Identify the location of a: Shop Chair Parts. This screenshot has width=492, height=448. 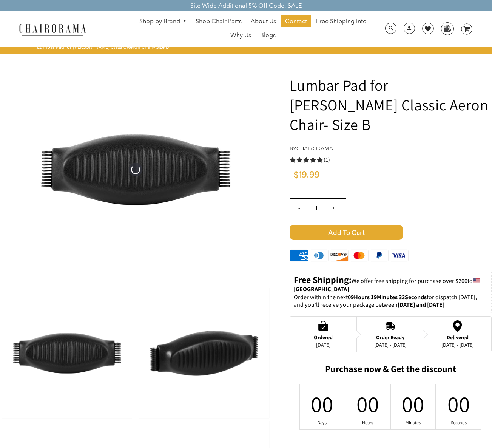
(218, 21).